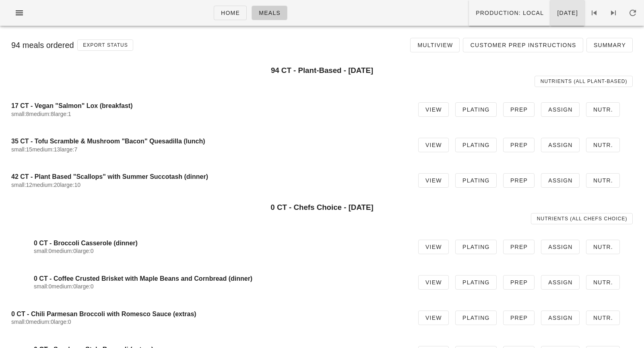  I want to click on span: small:15, so click(22, 150).